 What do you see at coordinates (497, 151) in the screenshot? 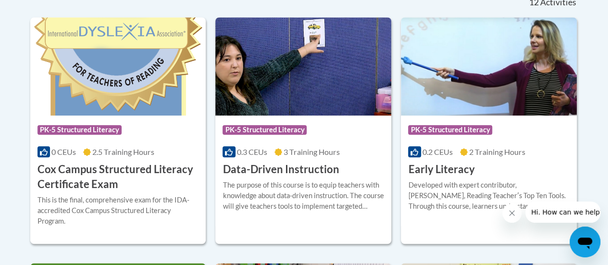
I see `span: 2 Training Hours` at bounding box center [497, 151].